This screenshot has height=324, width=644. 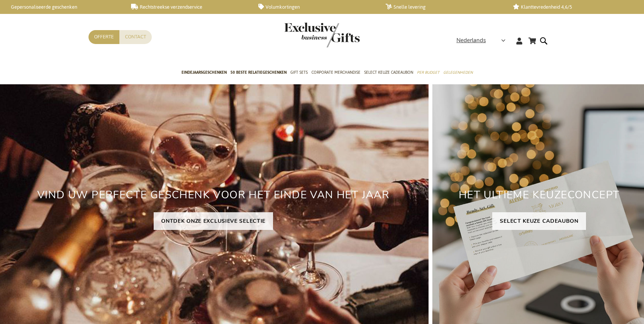 I want to click on span: Corporate Merchandise, so click(x=336, y=72).